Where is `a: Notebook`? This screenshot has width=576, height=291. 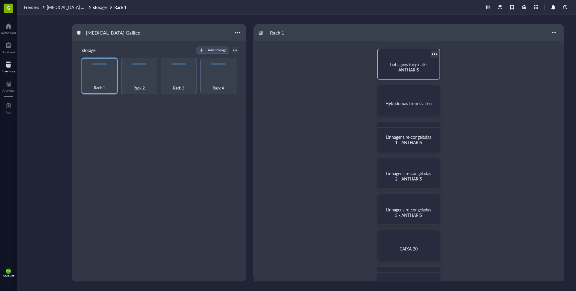 a: Notebook is located at coordinates (8, 47).